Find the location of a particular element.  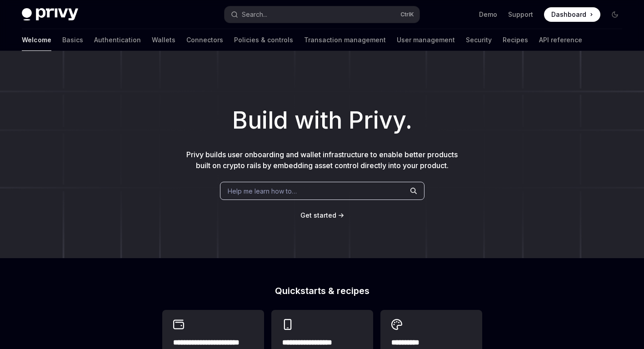

a: Connectors is located at coordinates (204, 40).